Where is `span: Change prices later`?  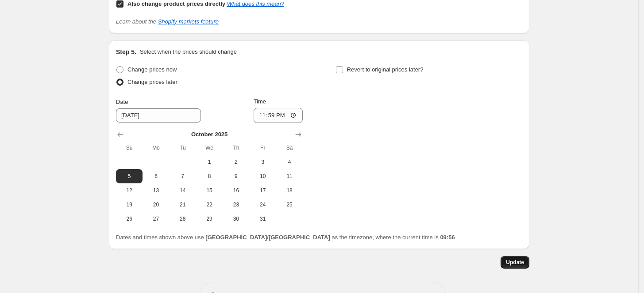 span: Change prices later is located at coordinates (153, 81).